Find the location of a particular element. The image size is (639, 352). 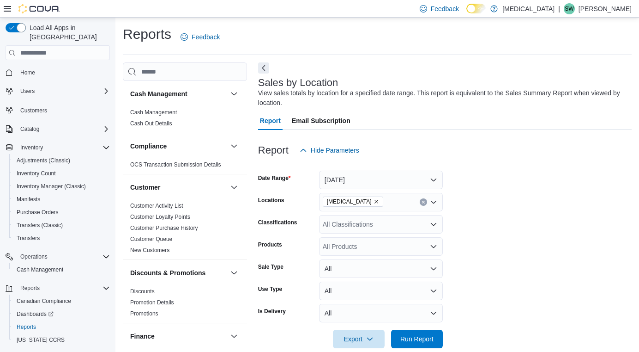

h3: Customer is located at coordinates (145, 187).